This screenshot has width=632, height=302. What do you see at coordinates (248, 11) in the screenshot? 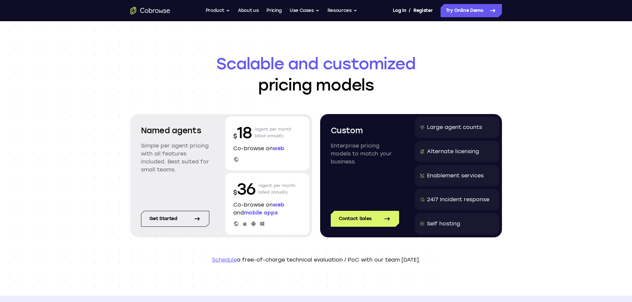
I see `a: About us` at bounding box center [248, 11].